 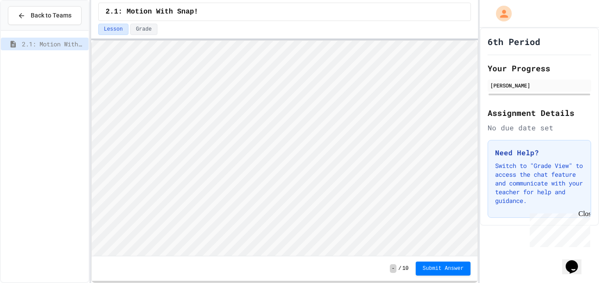 What do you see at coordinates (144, 29) in the screenshot?
I see `button: Grade` at bounding box center [144, 29].